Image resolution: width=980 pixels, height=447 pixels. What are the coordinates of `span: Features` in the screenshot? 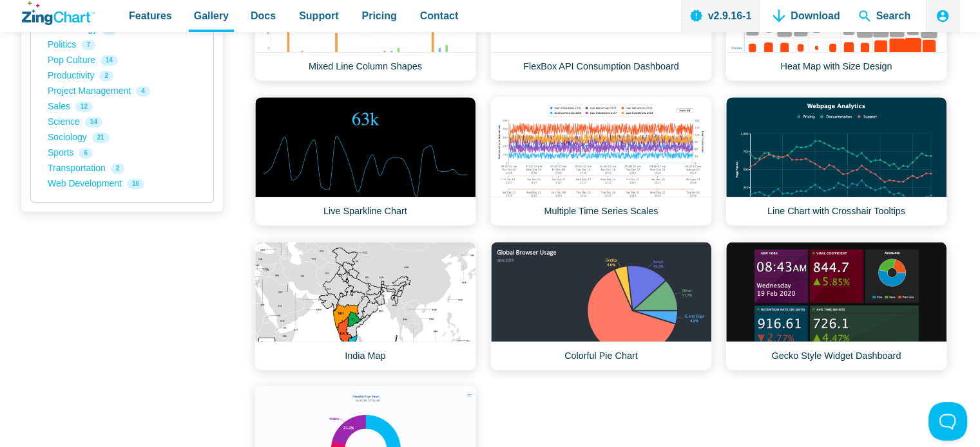 It's located at (150, 15).